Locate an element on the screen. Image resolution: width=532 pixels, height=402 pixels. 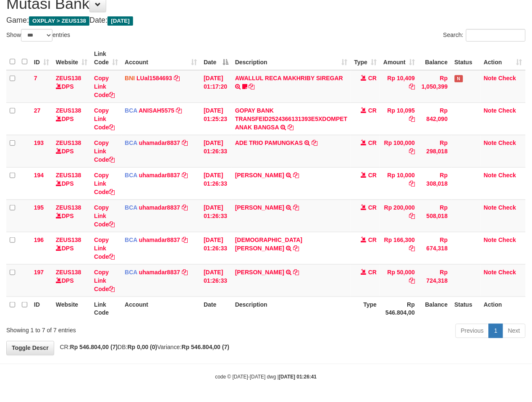
span: 193 is located at coordinates (39, 143).